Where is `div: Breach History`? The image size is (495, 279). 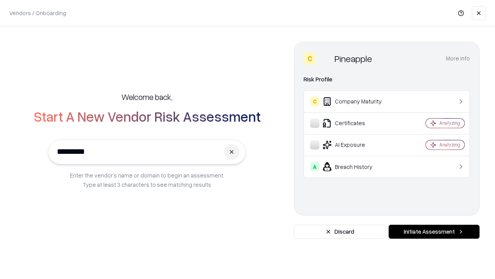 div: Breach History is located at coordinates (356, 166).